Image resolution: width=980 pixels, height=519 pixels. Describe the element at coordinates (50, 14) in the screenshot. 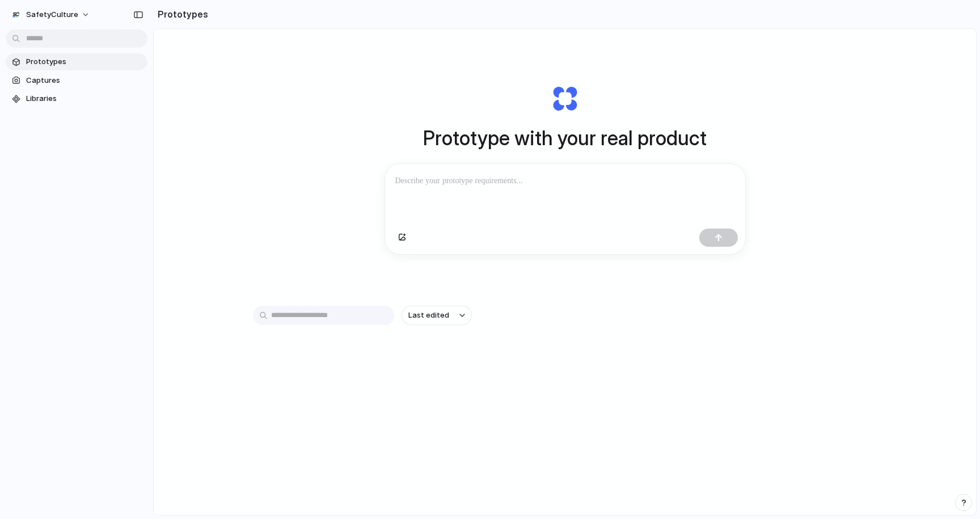

I see `button: SafetyCulture` at that location.